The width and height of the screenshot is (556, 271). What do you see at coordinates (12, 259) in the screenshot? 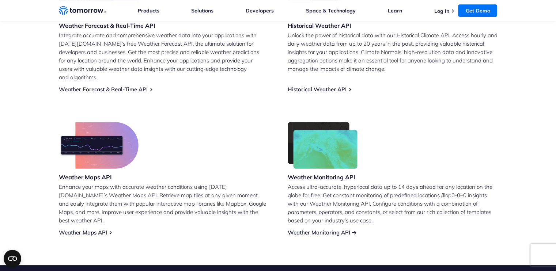
I see `button: Open CMP widget` at bounding box center [12, 259].